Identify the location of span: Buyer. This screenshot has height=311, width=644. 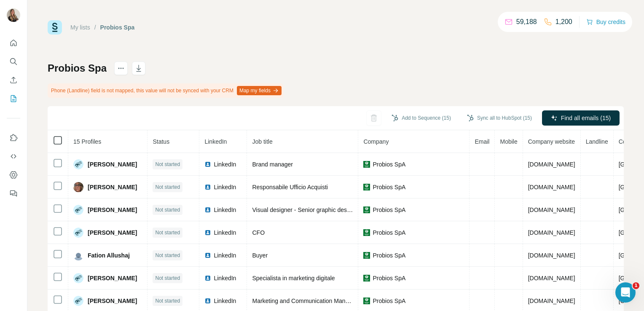
(260, 255).